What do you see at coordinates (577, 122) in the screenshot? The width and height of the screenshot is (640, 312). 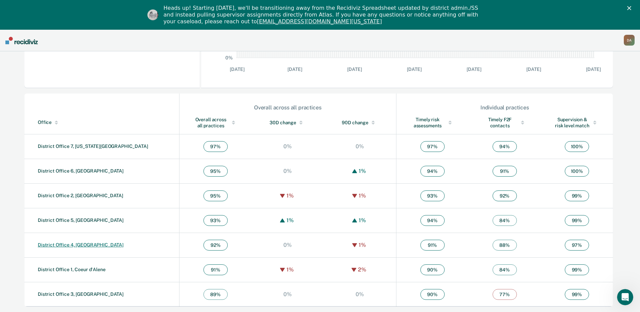 I see `div: Supervision & risk level match` at bounding box center [577, 122].